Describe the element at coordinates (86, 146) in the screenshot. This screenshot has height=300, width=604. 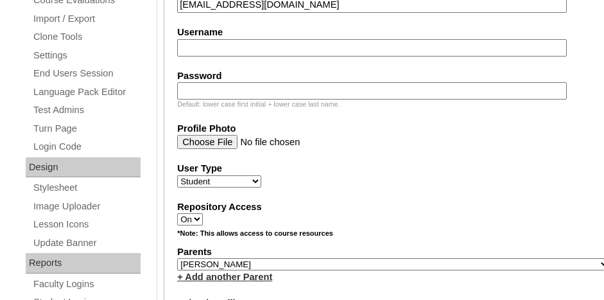
I see `a: Login Code` at that location.